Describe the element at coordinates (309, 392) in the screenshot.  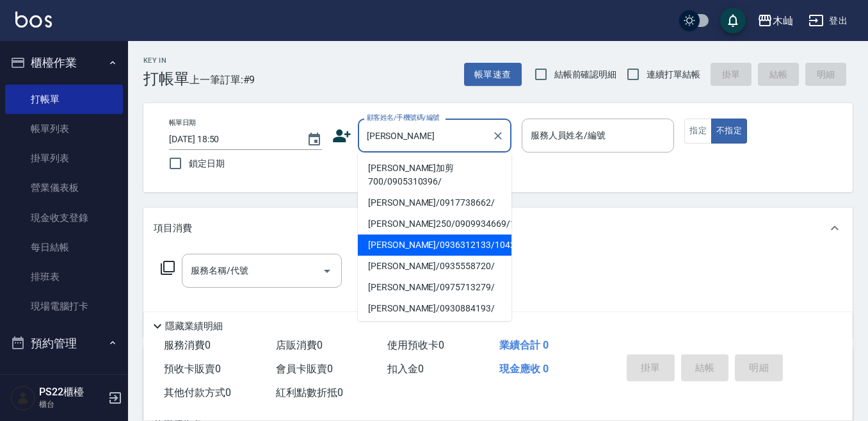
I see `span: 紅利點數折抵 0` at that location.